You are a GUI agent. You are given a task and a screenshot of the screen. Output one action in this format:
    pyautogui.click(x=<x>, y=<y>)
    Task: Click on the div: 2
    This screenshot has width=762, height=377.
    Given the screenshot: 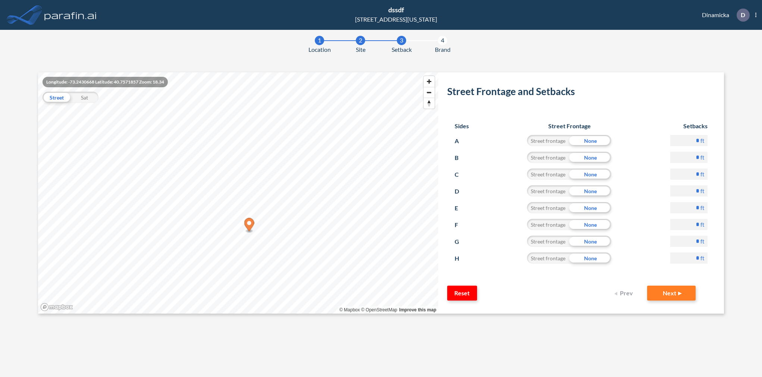 What is the action you would take?
    pyautogui.click(x=360, y=40)
    